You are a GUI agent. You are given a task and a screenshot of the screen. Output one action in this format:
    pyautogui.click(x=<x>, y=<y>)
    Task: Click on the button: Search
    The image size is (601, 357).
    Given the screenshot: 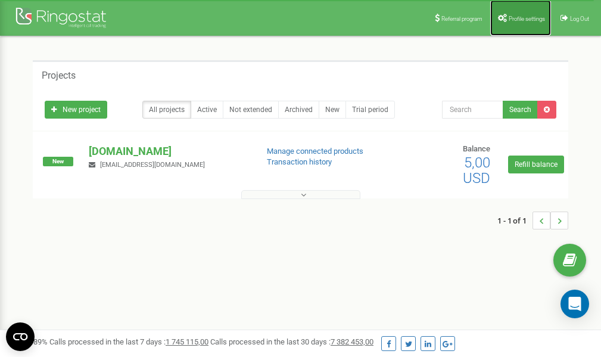 What is the action you would take?
    pyautogui.click(x=520, y=110)
    